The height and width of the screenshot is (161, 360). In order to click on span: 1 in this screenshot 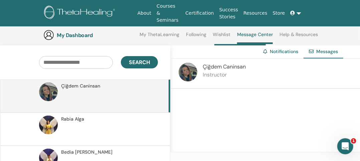, I will do `click(354, 141)`.